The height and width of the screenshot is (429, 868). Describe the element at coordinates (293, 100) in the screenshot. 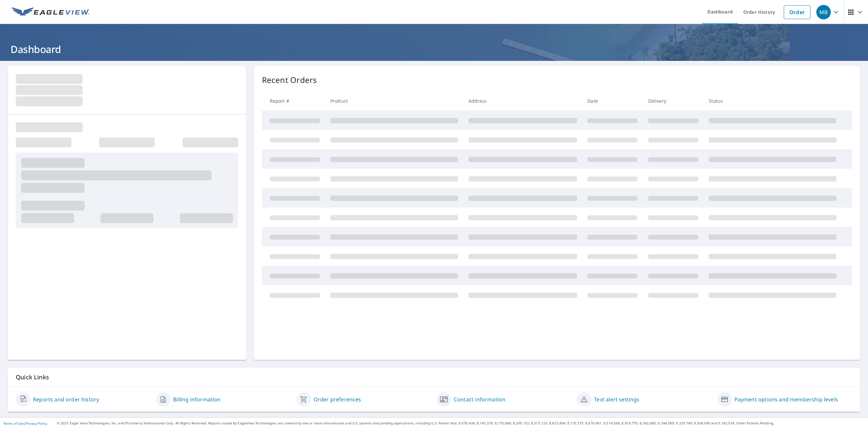

I see `th: Report #` at that location.